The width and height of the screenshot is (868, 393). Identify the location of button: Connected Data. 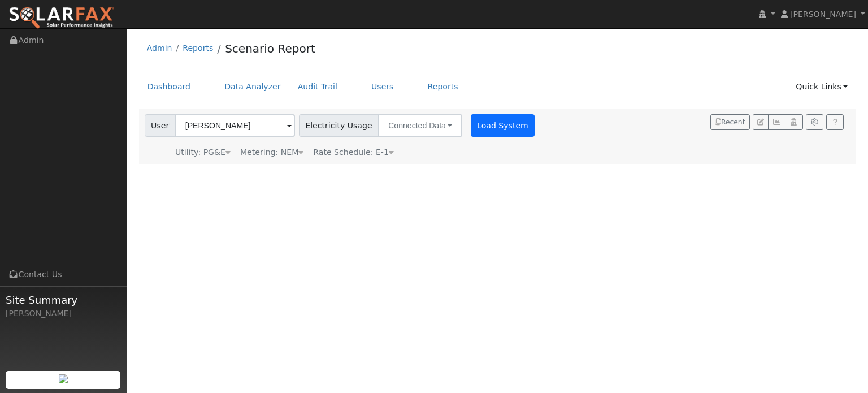
(420, 126).